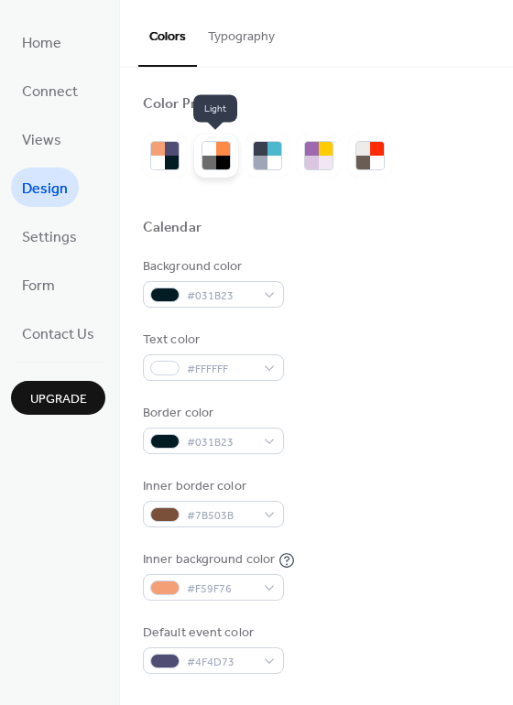  What do you see at coordinates (49, 237) in the screenshot?
I see `span: Settings` at bounding box center [49, 237].